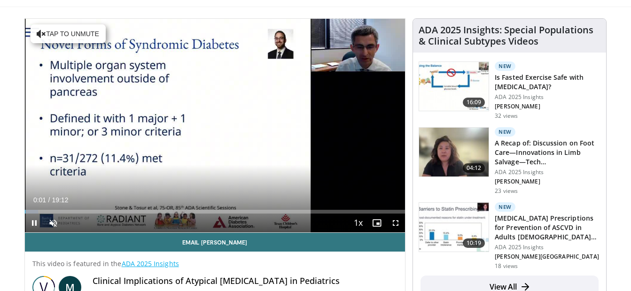 This screenshot has width=631, height=291. What do you see at coordinates (150, 264) in the screenshot?
I see `a: ADA 2025 Insights` at bounding box center [150, 264].